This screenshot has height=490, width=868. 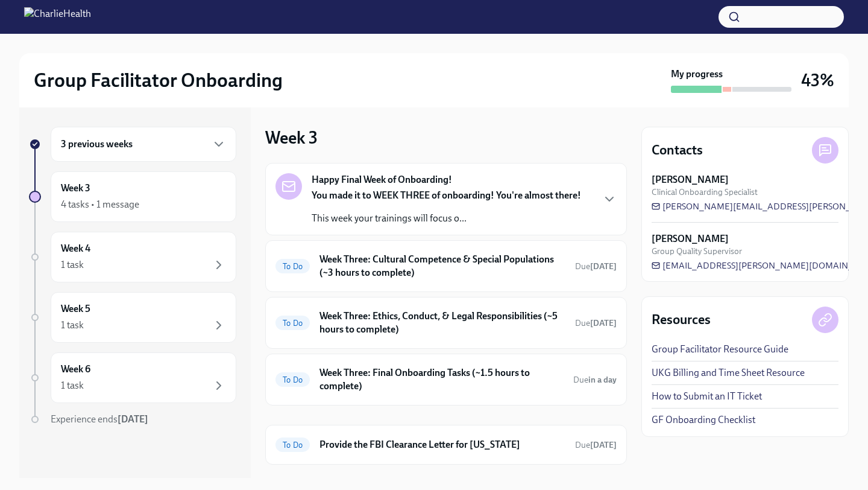 I want to click on a: Week 51 task, so click(x=133, y=317).